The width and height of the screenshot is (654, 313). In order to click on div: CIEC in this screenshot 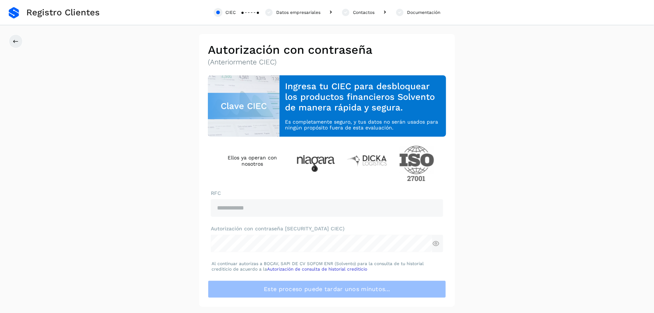, I will do `click(230, 12)`.